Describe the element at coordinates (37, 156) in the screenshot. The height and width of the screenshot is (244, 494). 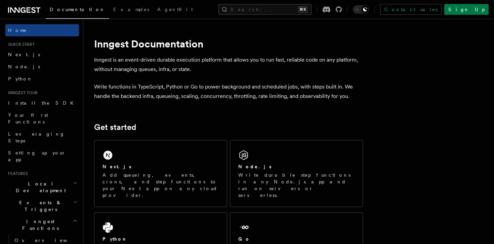
I see `span: Setting up your app` at that location.